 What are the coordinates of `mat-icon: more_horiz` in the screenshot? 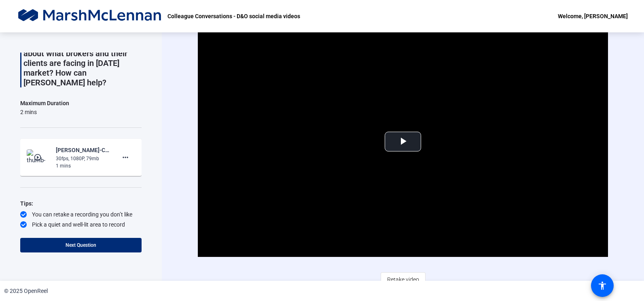 It's located at (125, 157).